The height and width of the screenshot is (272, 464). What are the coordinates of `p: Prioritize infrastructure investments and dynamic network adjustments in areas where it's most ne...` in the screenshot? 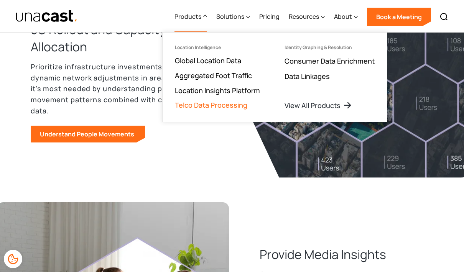 It's located at (117, 89).